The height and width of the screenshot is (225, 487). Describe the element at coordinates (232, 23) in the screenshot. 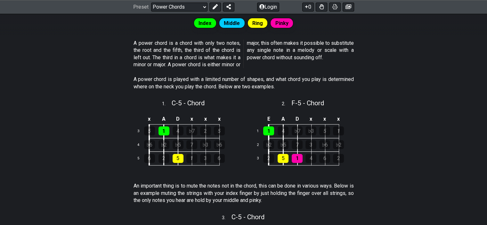

I see `span: Middle` at that location.